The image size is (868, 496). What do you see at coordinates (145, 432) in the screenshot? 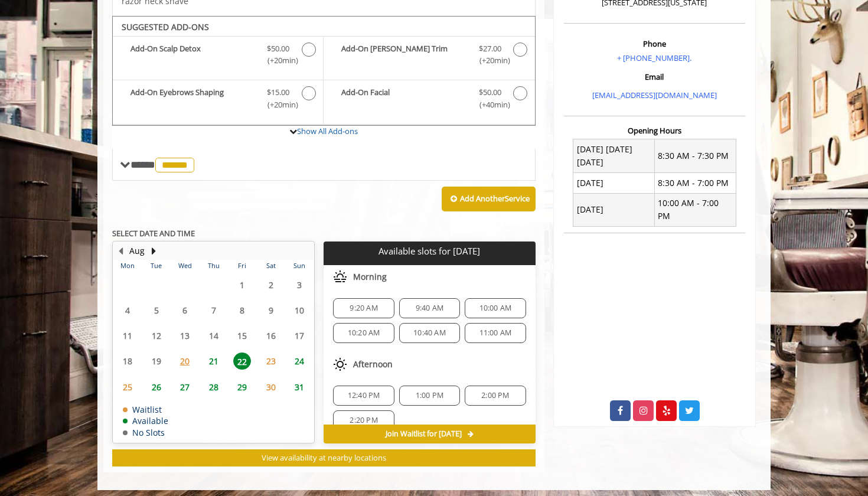
I see `td: No Slots` at bounding box center [145, 432].